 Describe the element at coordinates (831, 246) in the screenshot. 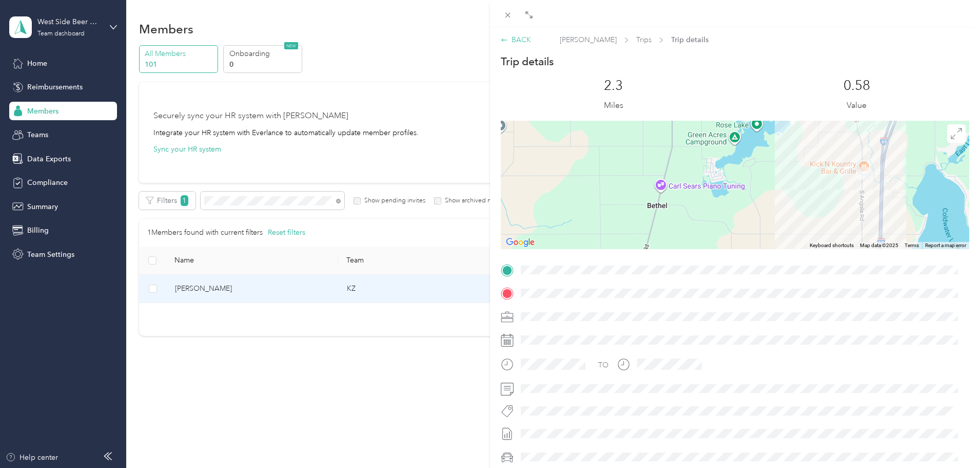

I see `button: Keyboard shortcuts` at that location.